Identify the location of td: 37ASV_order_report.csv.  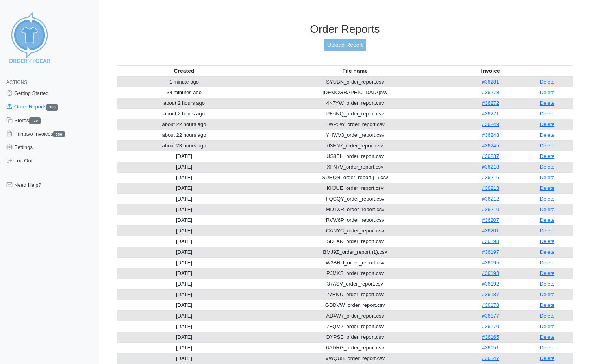
(355, 284).